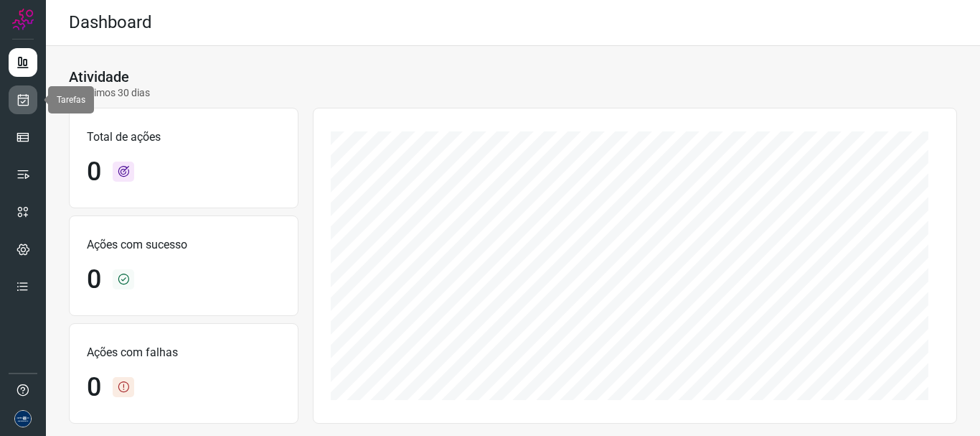  What do you see at coordinates (111, 22) in the screenshot?
I see `h2: Dashboard` at bounding box center [111, 22].